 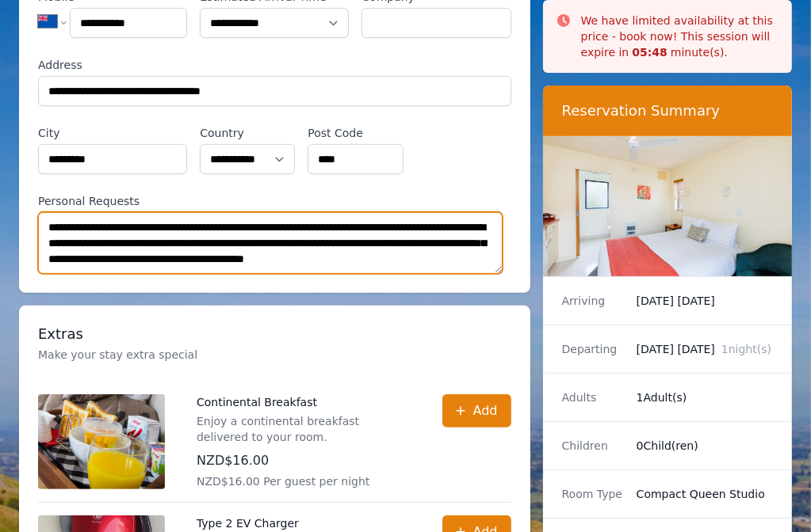 What do you see at coordinates (304, 523) in the screenshot?
I see `p: Type 2 EV Charger` at bounding box center [304, 523].